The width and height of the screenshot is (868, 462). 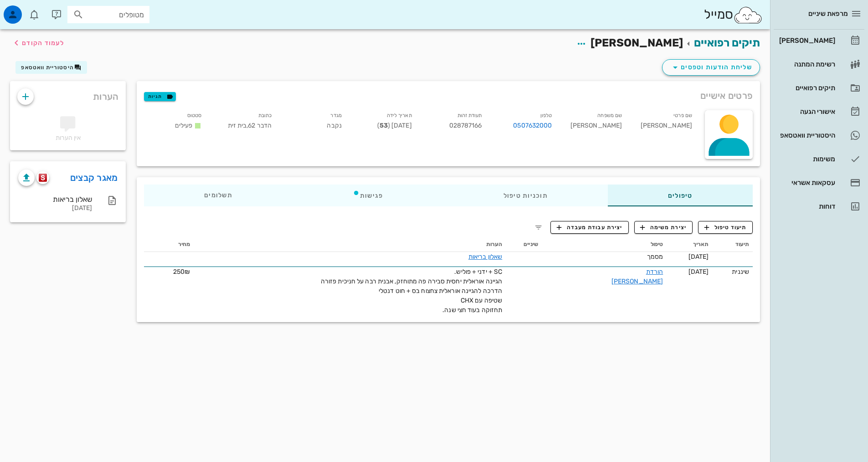 What do you see at coordinates (748, 15) in the screenshot?
I see `img: SmileCloud logo` at bounding box center [748, 15].